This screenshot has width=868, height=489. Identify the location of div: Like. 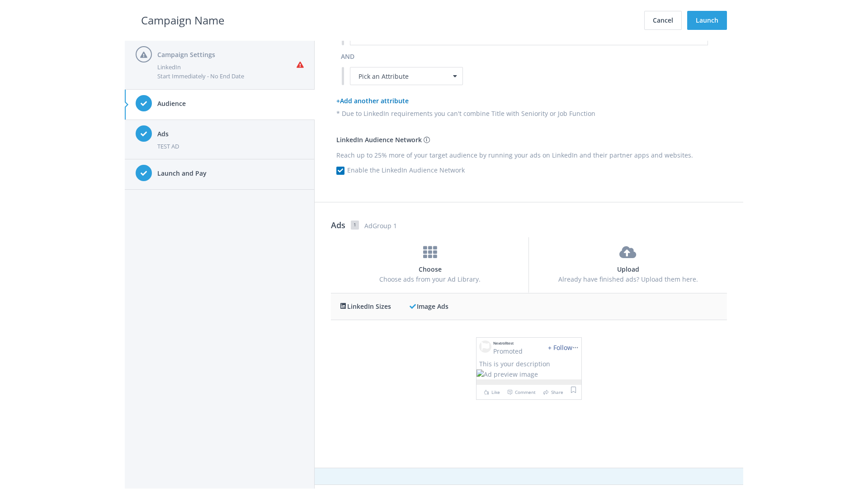
(490, 392).